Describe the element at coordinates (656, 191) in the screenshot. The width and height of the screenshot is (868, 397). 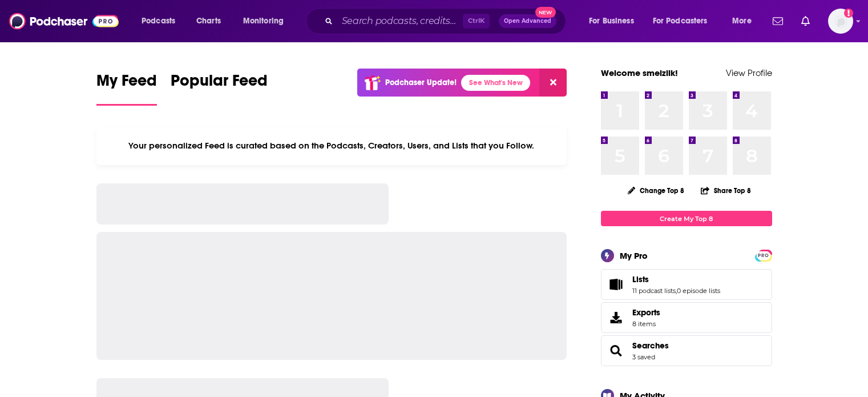
I see `button: Change Top 8` at that location.